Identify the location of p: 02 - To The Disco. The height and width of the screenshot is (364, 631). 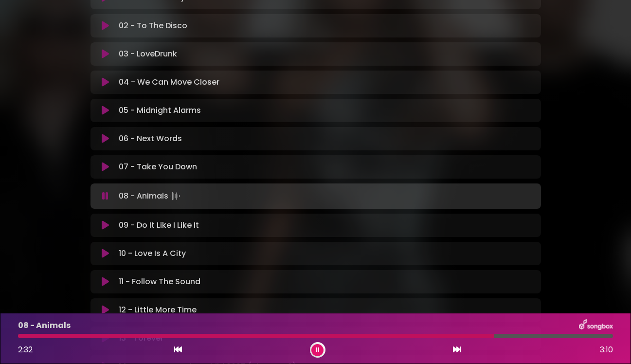
(153, 26).